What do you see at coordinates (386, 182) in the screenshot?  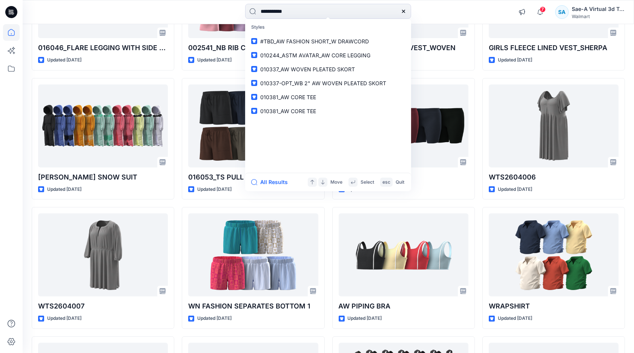 I see `p: esc` at bounding box center [386, 182].